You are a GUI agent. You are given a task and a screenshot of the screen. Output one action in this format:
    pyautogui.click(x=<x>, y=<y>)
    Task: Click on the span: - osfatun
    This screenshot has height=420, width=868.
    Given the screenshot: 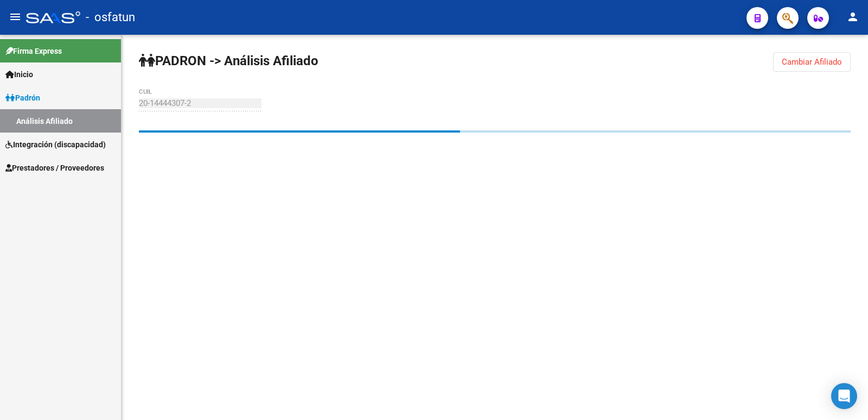 What is the action you would take?
    pyautogui.click(x=110, y=17)
    